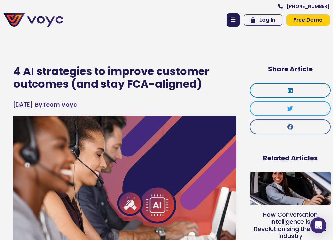 The width and height of the screenshot is (333, 240). I want to click on a: Free Demo, so click(308, 20).